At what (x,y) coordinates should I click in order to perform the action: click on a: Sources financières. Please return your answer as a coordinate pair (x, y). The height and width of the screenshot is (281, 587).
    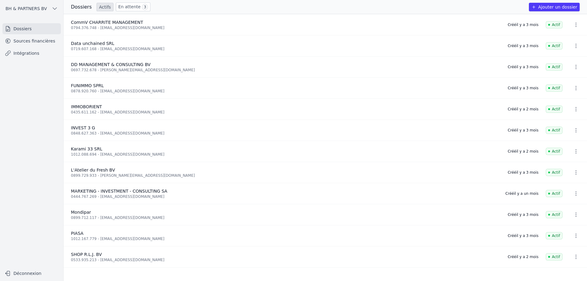
    Looking at the image, I should click on (32, 41).